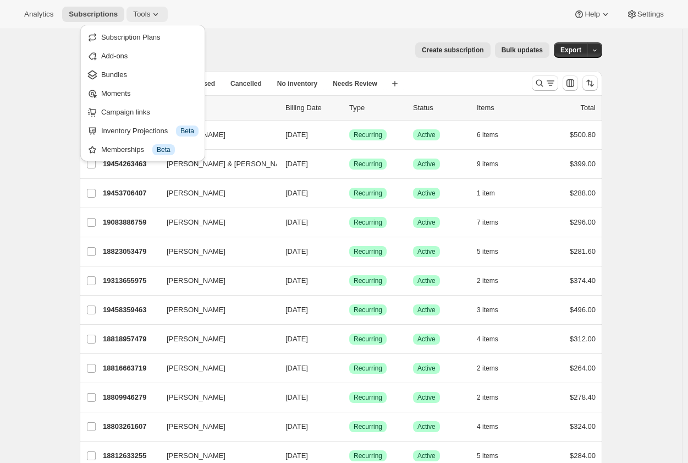 The width and height of the screenshot is (688, 463). What do you see at coordinates (493, 310) in the screenshot?
I see `button: 3 items` at bounding box center [493, 310].